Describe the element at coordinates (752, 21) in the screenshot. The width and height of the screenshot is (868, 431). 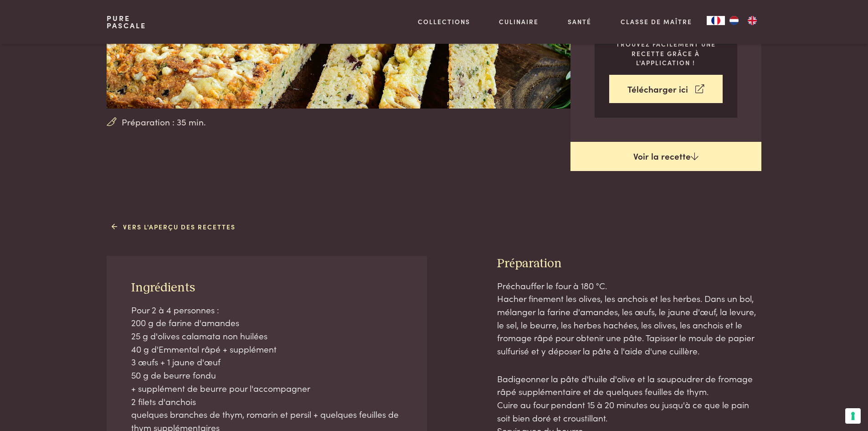
I see `a: EN` at that location.